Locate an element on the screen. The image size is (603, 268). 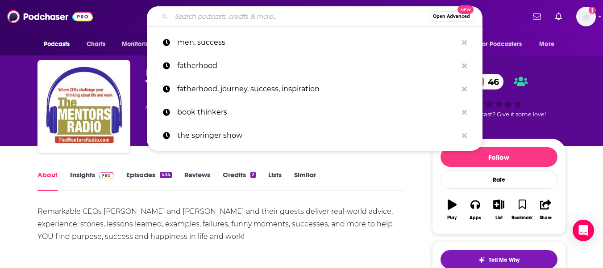
div: Rate is located at coordinates (499, 179).